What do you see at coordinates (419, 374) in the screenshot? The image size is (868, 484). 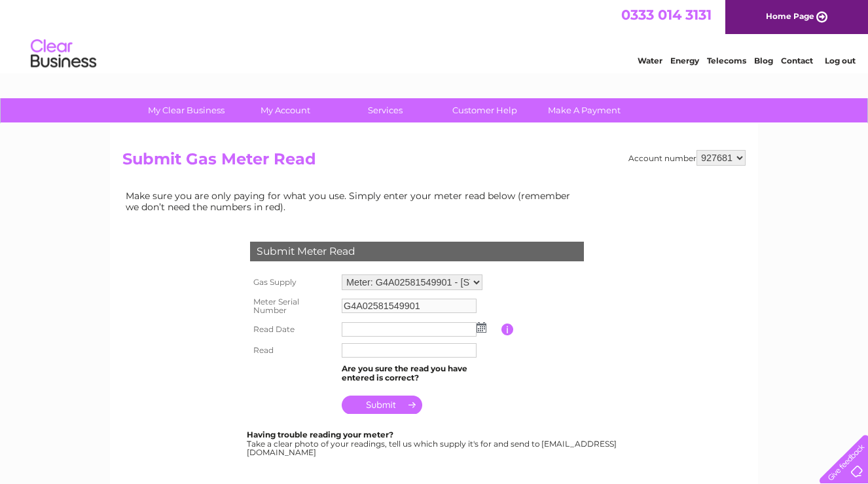 I see `td: Are you sure the read you have entered is correct?` at bounding box center [419, 374].